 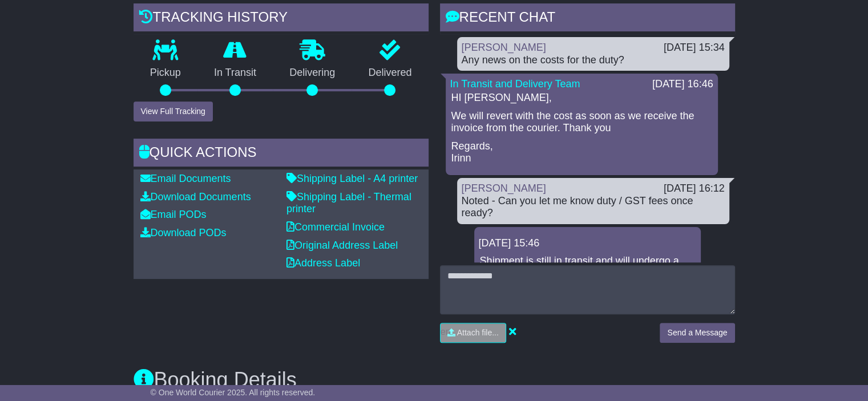 I want to click on a: Shipping Label - A4 printer, so click(x=352, y=179).